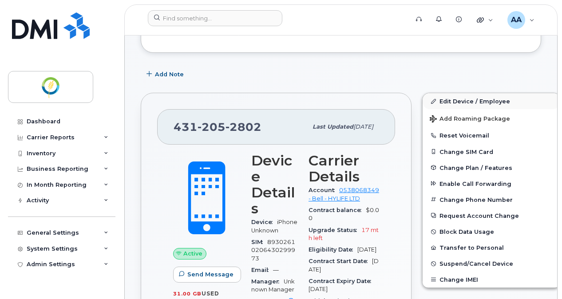  Describe the element at coordinates (492, 152) in the screenshot. I see `button: Change SIM Card` at that location.